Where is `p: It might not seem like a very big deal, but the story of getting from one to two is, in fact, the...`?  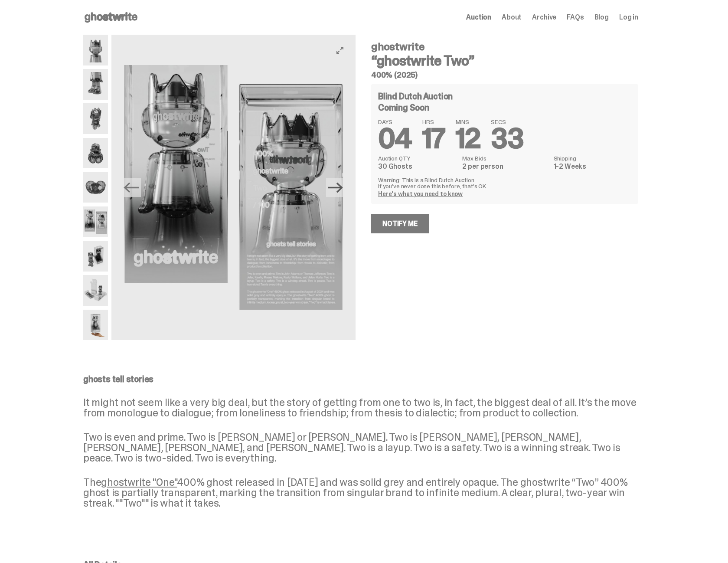 p: It might not seem like a very big deal, but the story of getting from one to two is, in fact, the... is located at coordinates (361, 408).